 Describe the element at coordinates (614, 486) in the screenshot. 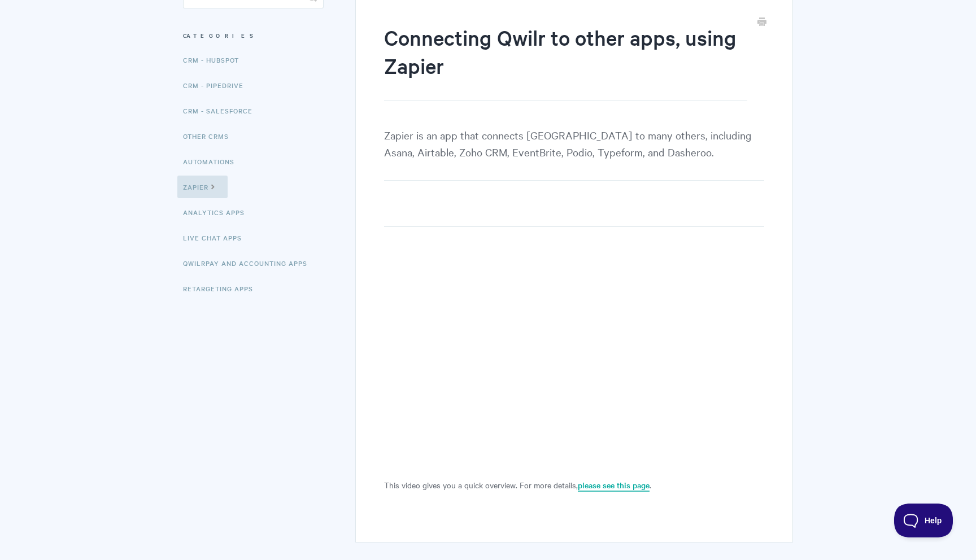

I see `a: please see this page` at that location.